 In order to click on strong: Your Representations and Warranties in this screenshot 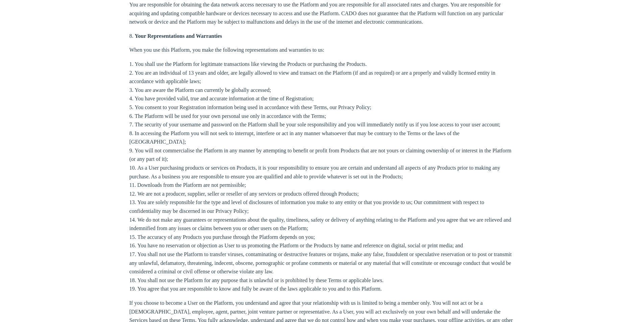, I will do `click(178, 36)`.